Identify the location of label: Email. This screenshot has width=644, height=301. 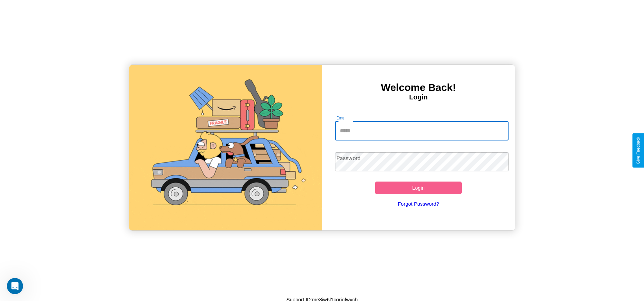
(342, 118).